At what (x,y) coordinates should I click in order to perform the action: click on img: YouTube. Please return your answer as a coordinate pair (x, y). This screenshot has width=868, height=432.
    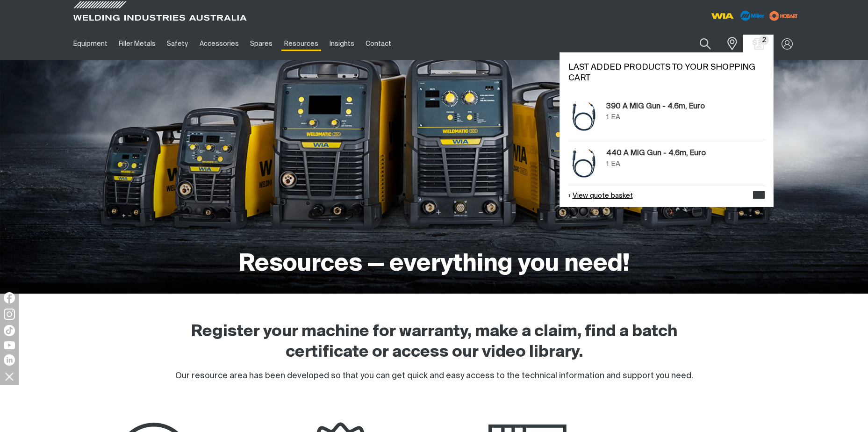
    Looking at the image, I should click on (9, 345).